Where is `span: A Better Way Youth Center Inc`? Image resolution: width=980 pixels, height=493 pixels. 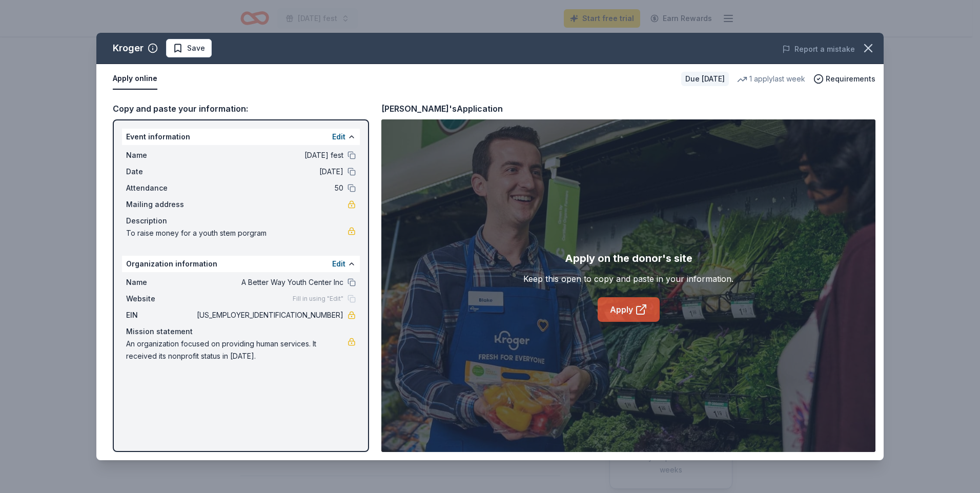
span: A Better Way Youth Center Inc is located at coordinates (269, 282).